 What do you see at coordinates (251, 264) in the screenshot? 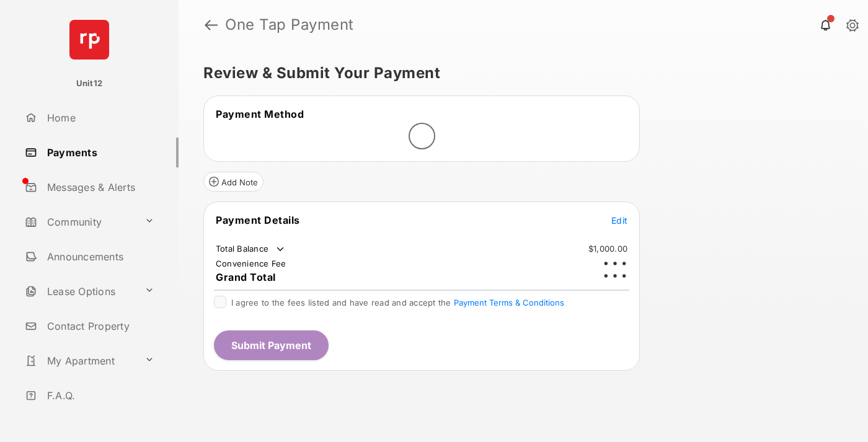
I see `td: Convenience Fee` at bounding box center [251, 264].